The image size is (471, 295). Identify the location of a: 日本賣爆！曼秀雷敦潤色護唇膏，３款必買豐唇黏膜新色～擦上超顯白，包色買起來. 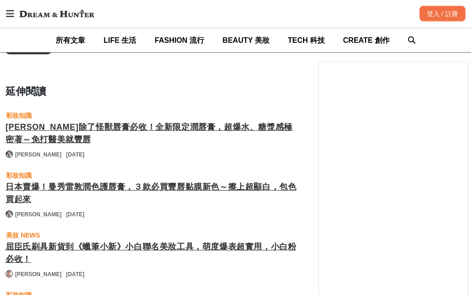
(153, 194).